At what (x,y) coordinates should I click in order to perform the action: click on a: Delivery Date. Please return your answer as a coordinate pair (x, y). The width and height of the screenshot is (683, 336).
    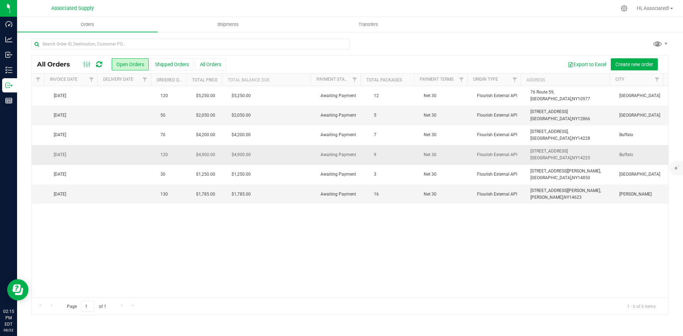
    Looking at the image, I should click on (118, 79).